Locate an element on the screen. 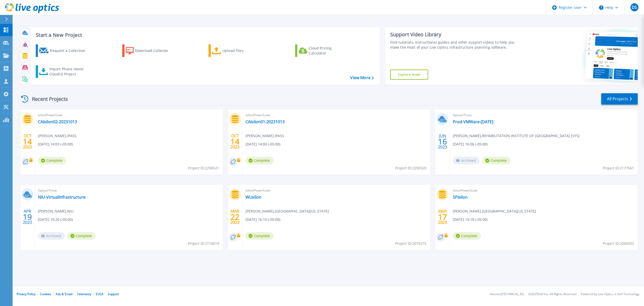 The width and height of the screenshot is (644, 306). a: Explore Now! is located at coordinates (409, 74).